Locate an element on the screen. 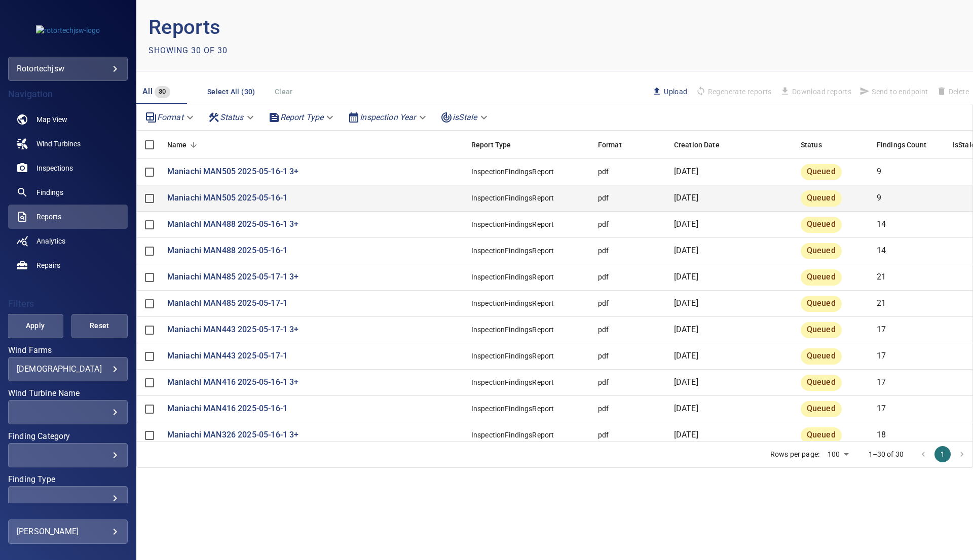 Image resolution: width=973 pixels, height=560 pixels. span: Reset is located at coordinates (100, 326).